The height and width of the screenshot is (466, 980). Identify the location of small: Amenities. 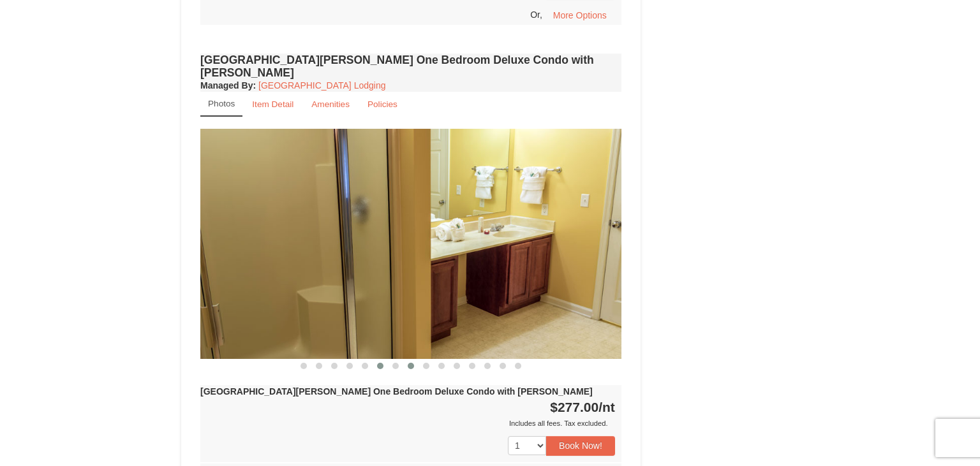
(330, 104).